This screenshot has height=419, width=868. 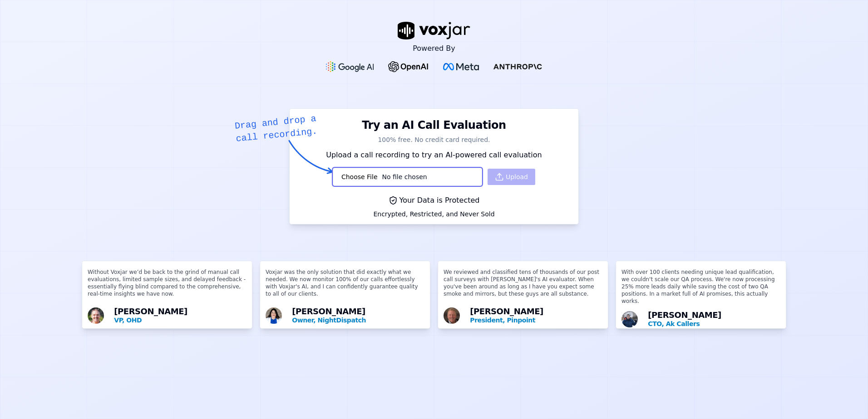 What do you see at coordinates (433, 155) in the screenshot?
I see `p: Upload a call recording to try an AI-powered call evaluation` at bounding box center [433, 155].